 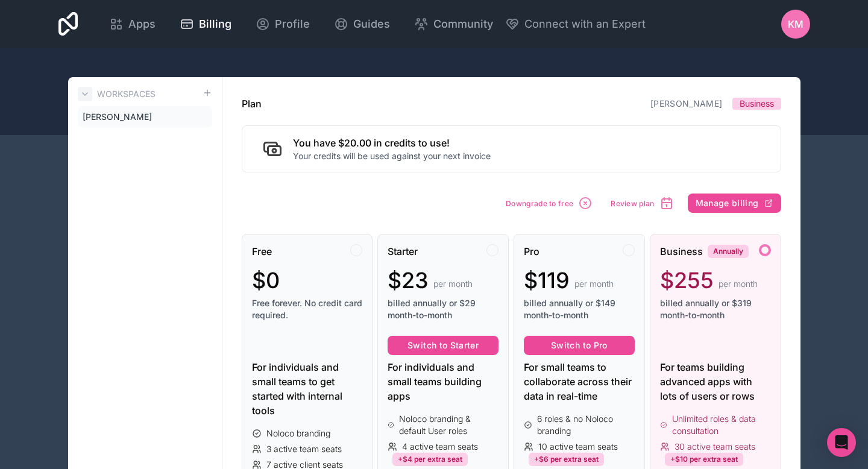 I want to click on span: Downgrade to free, so click(x=540, y=203).